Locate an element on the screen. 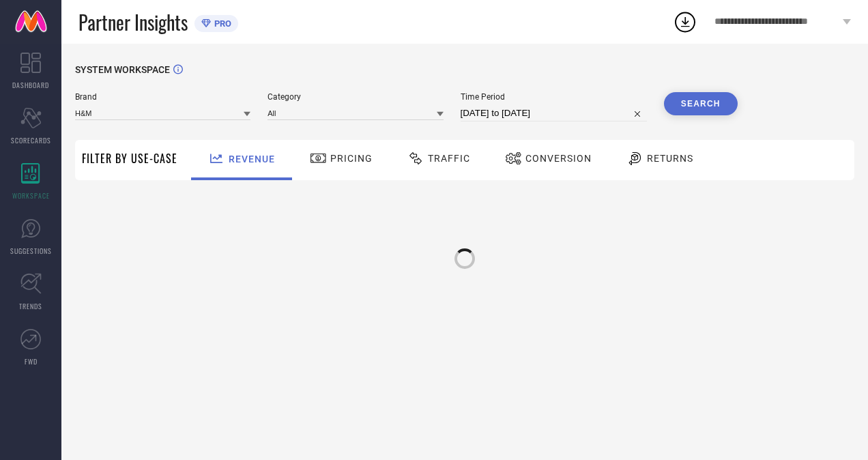 Image resolution: width=868 pixels, height=460 pixels. span: WORKSPACE is located at coordinates (31, 195).